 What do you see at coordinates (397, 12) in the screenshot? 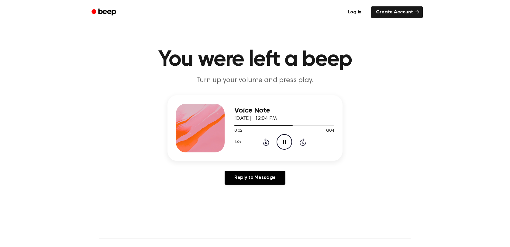
I see `a: Create Account` at bounding box center [397, 12].